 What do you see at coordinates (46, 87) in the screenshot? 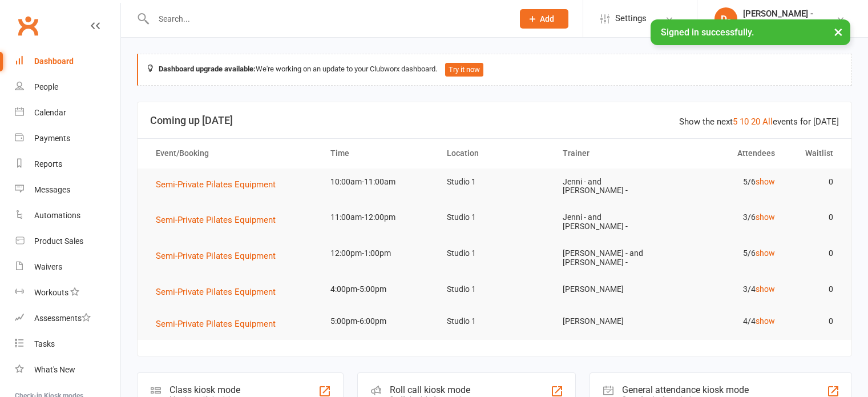
I see `div: People` at bounding box center [46, 87].